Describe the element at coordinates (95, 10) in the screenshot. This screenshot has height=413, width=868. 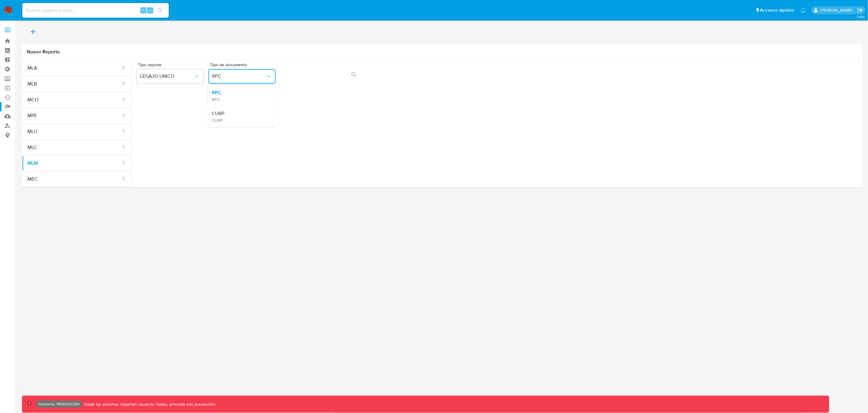
I see `input: Buscar usuario o caso...` at that location.